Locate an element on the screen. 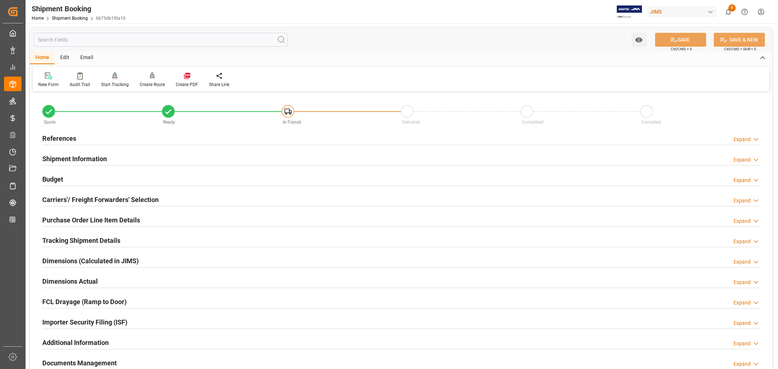 The width and height of the screenshot is (778, 369). span: Cancelled is located at coordinates (651, 122).